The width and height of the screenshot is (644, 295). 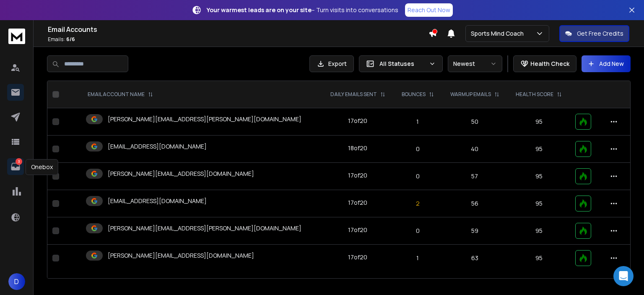 I want to click on div: 18 of 20, so click(x=358, y=148).